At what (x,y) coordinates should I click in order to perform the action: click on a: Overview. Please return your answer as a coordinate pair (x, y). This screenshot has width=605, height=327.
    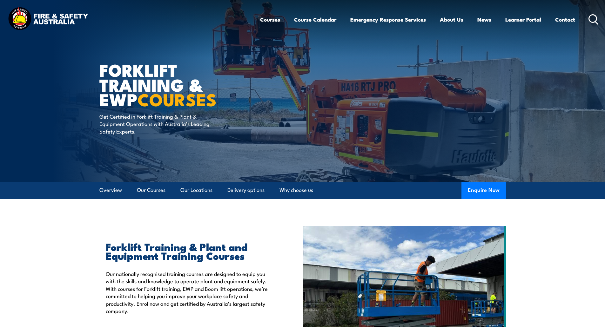
    Looking at the image, I should click on (110, 190).